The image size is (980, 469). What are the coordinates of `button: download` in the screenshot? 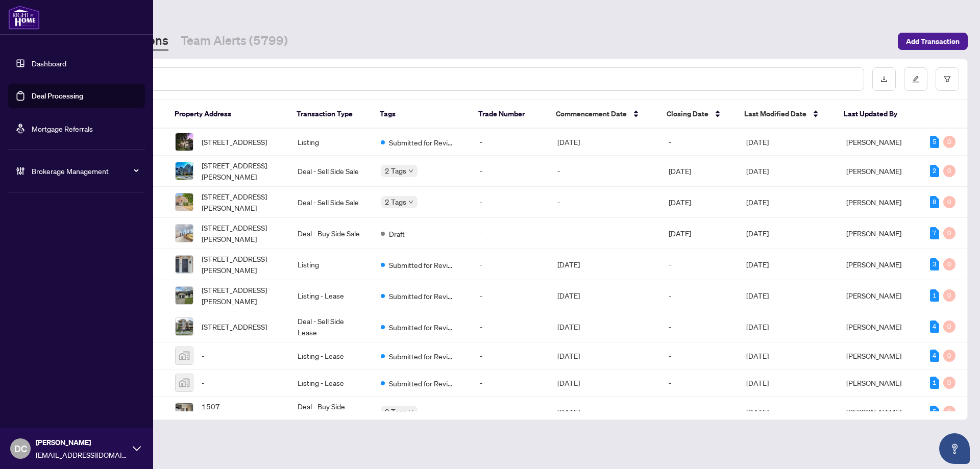 It's located at (884, 79).